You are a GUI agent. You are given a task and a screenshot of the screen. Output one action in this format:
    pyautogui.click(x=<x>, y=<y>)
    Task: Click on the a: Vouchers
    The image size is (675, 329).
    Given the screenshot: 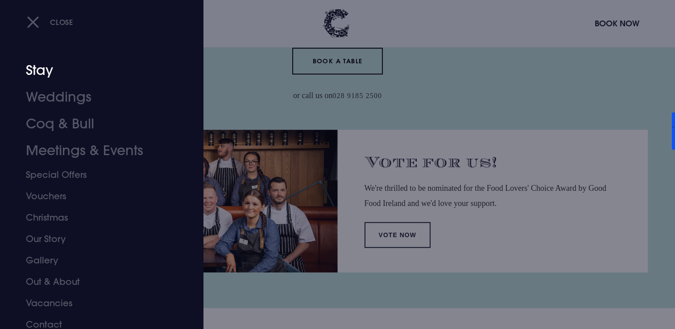 What is the action you would take?
    pyautogui.click(x=96, y=196)
    